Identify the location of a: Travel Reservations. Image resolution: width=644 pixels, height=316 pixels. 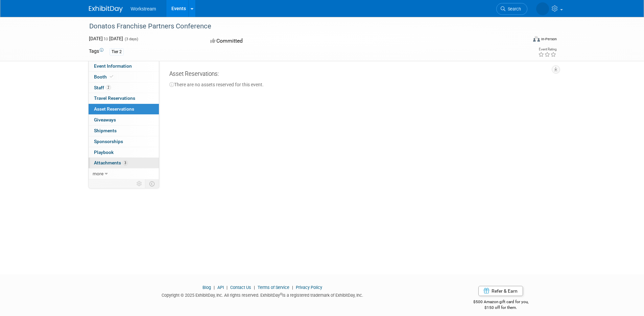
(124, 98).